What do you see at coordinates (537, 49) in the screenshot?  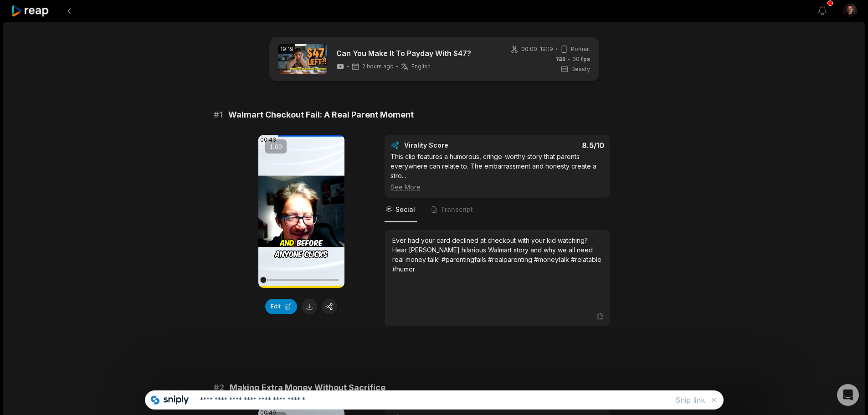 I see `span: 00:00 - 19:19` at bounding box center [537, 49].